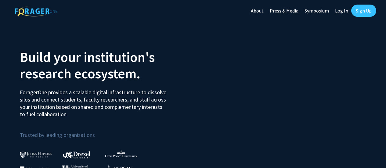  What do you see at coordinates (104, 65) in the screenshot?
I see `h2: Build your institution's research ecosystem.` at bounding box center [104, 65].